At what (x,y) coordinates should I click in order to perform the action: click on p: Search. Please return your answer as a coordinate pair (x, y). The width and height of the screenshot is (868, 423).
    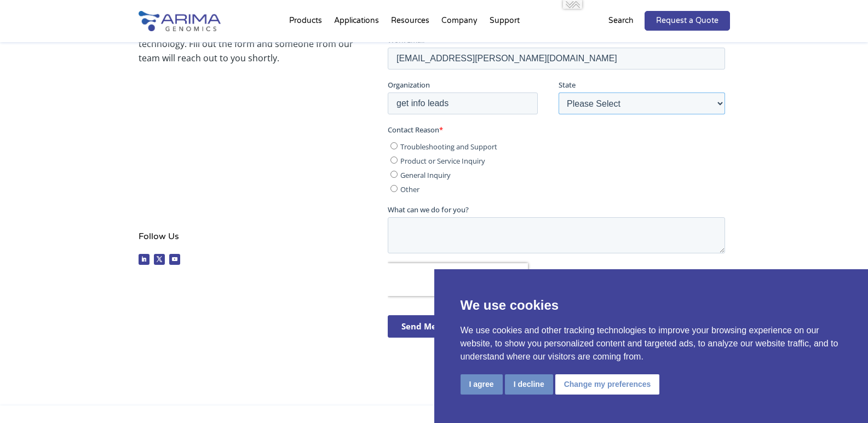
    Looking at the image, I should click on (621, 21).